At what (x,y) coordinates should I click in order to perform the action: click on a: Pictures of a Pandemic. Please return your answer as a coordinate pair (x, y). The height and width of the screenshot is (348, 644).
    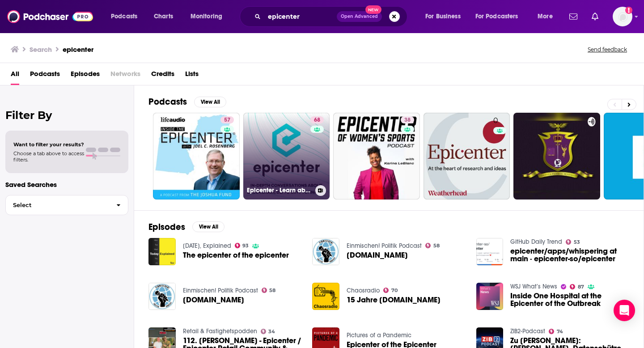
    Looking at the image, I should click on (378, 335).